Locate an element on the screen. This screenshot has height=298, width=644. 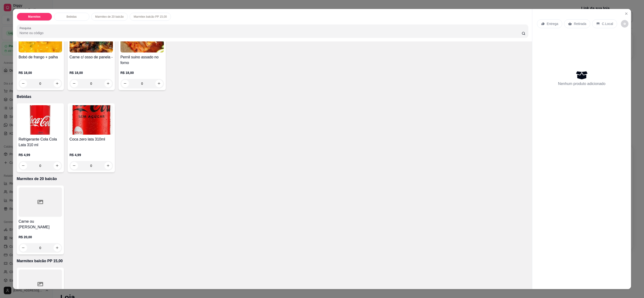
p: C.Local is located at coordinates (607, 24).